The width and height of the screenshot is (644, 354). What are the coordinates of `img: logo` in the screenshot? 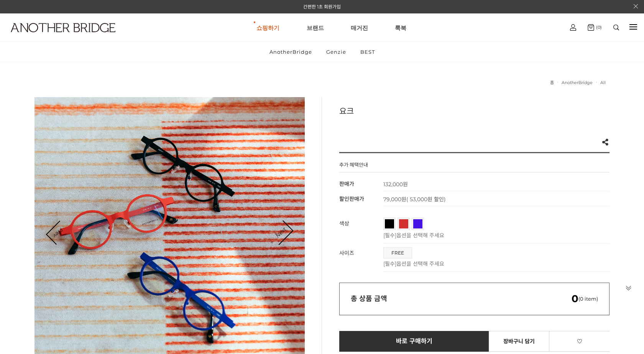 It's located at (63, 28).